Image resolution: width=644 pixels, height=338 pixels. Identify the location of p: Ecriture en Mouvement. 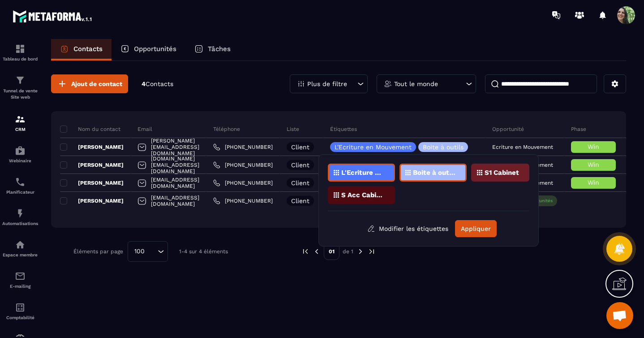
(523, 147).